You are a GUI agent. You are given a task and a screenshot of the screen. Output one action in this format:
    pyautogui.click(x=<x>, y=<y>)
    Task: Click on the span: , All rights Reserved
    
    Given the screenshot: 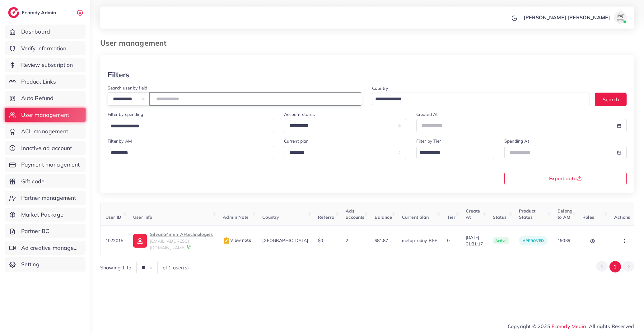 What is the action you would take?
    pyautogui.click(x=610, y=326)
    